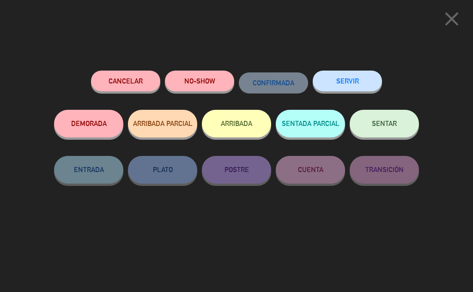 The height and width of the screenshot is (292, 473). I want to click on i: close, so click(452, 19).